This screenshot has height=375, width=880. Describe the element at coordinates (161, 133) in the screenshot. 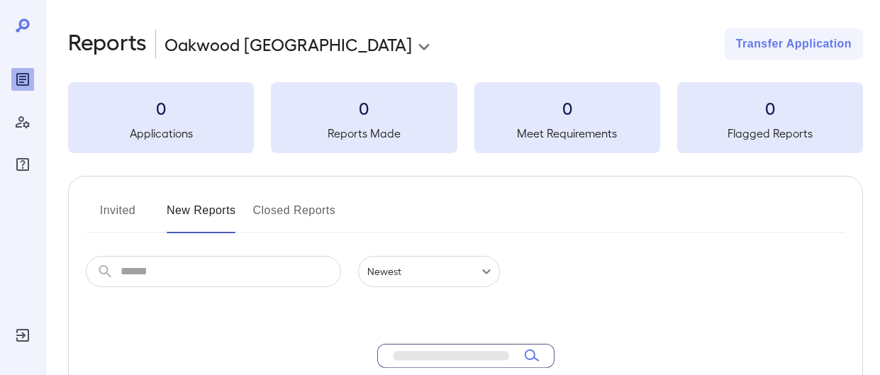

I see `h5: Applications` at that location.